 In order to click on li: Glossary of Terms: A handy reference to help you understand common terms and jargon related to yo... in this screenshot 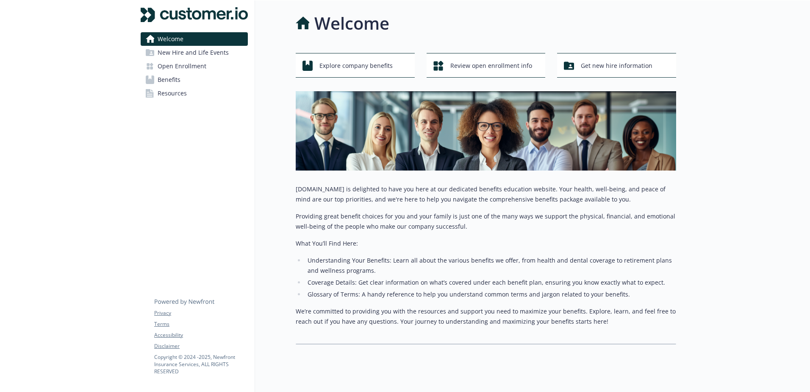, I will do `click(491, 294)`.